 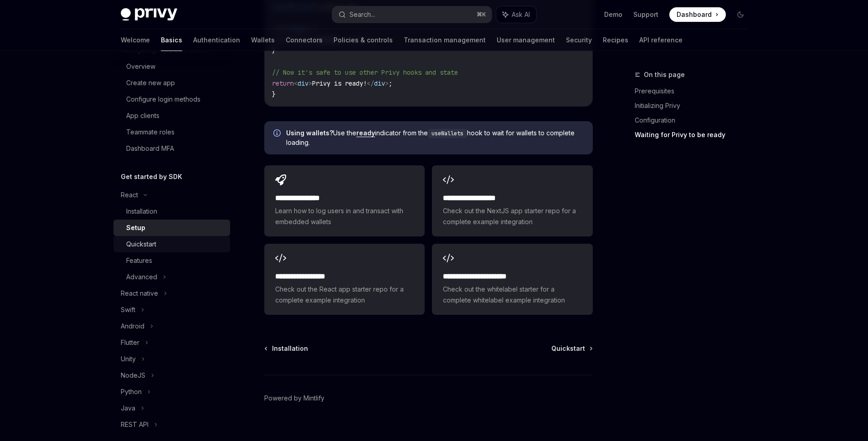 I want to click on a: Support, so click(x=646, y=15).